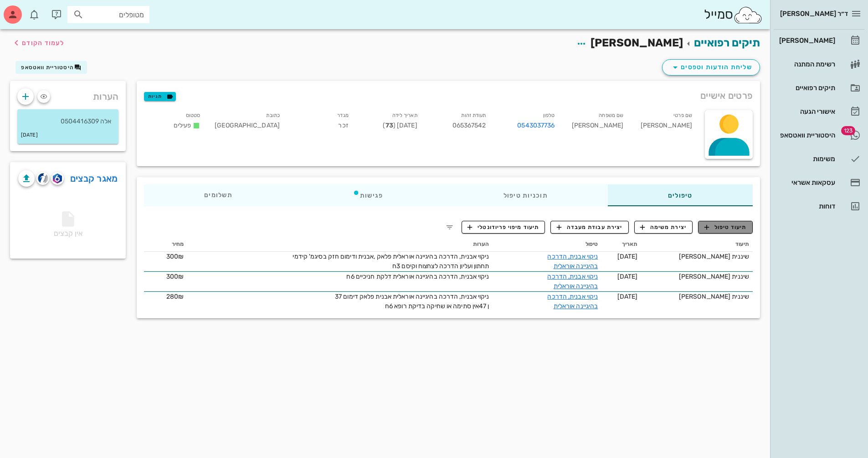 Image resolution: width=868 pixels, height=458 pixels. What do you see at coordinates (806, 183) in the screenshot?
I see `div: עסקאות אשראי` at bounding box center [806, 183].